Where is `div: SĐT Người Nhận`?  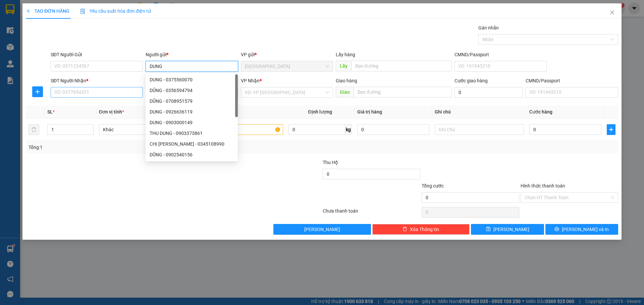
div: SĐT Người Nhận is located at coordinates (97, 81).